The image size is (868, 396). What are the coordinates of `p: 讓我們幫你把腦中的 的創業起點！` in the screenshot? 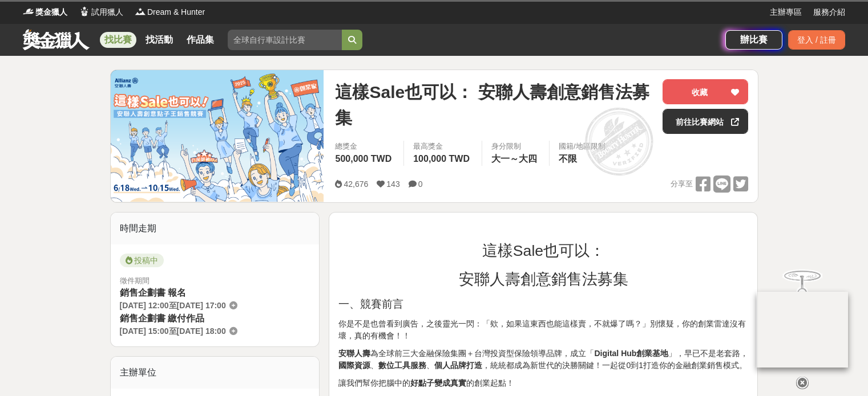 It's located at (543, 383).